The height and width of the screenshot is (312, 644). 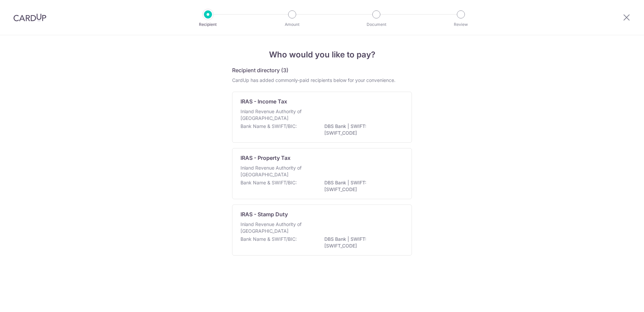 I want to click on img: CardUp, so click(x=30, y=17).